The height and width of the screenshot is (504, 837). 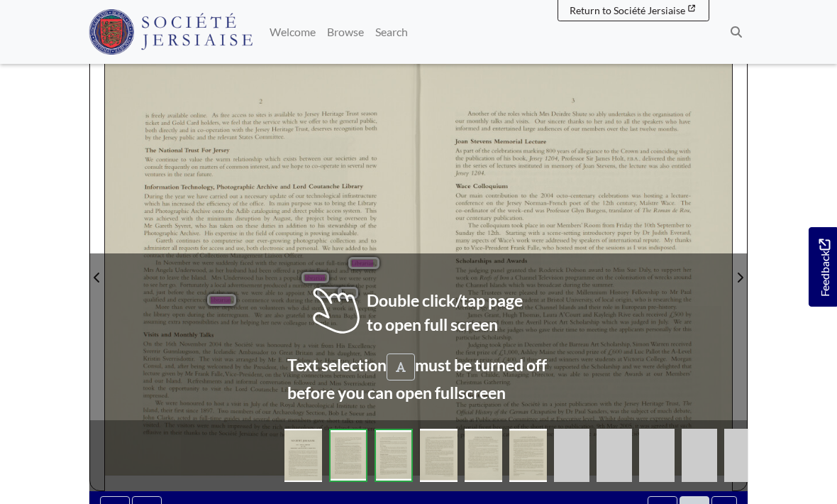 What do you see at coordinates (507, 128) in the screenshot?
I see `span: entertained` at bounding box center [507, 128].